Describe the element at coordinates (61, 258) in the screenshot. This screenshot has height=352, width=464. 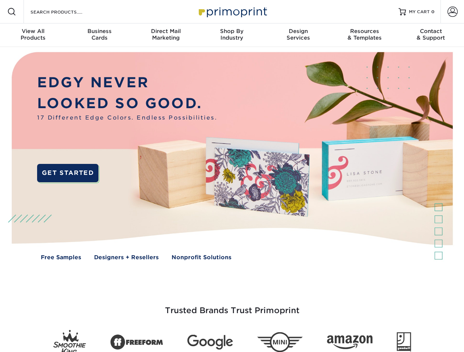
I see `a: Free Samples` at that location.